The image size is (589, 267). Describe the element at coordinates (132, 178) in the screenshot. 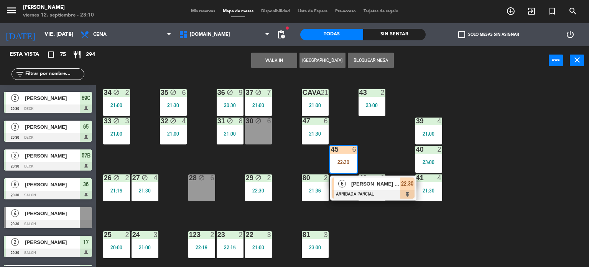

I see `div: 27` at that location.